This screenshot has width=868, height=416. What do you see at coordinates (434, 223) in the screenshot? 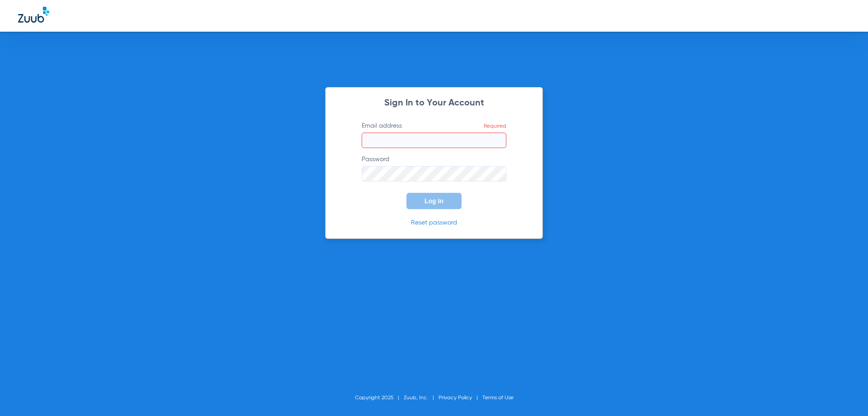
I see `a: Reset password` at bounding box center [434, 223].